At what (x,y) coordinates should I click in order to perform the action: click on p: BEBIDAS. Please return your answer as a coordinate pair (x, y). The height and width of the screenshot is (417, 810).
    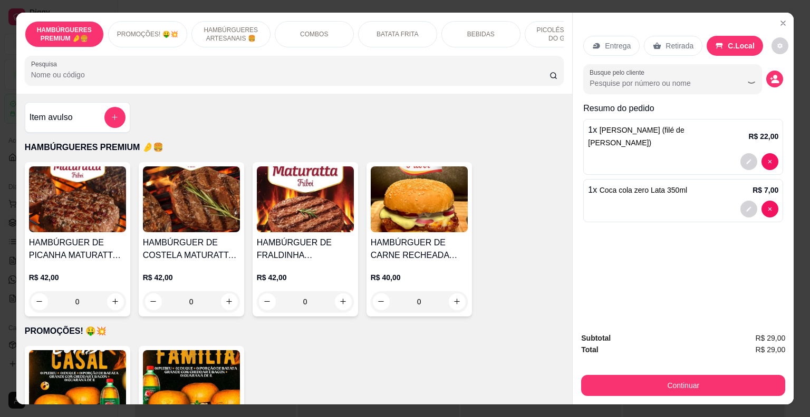
    Looking at the image, I should click on (481, 34).